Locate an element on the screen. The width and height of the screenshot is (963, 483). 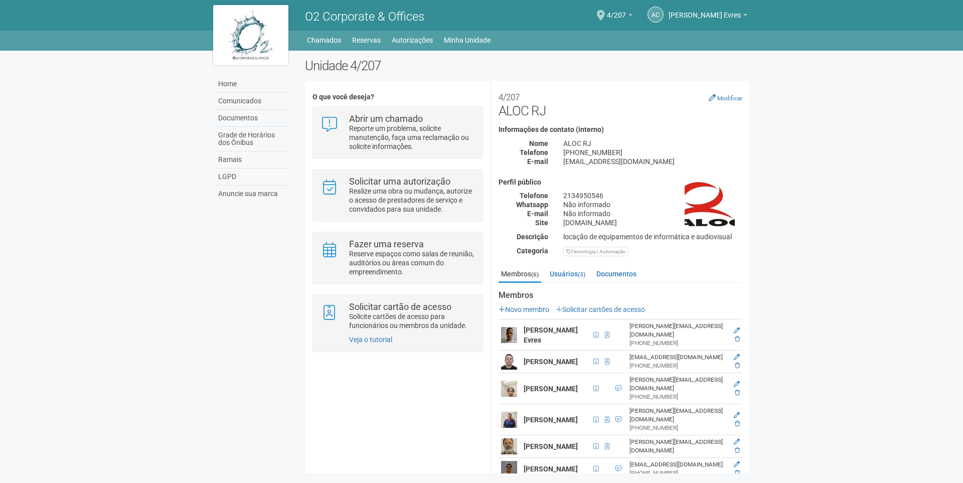
a: Solicitar cartão de acesso Solicite cartões de acesso para funcionários ou membros da unidade. is located at coordinates (397, 316).